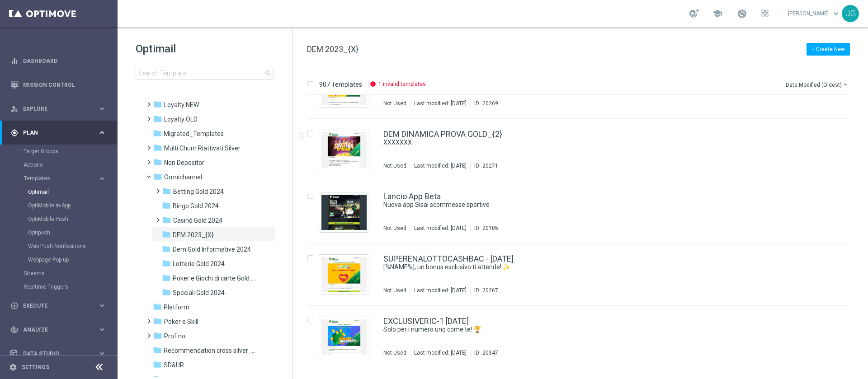 The image size is (868, 379). I want to click on div: Data Studio, so click(54, 354).